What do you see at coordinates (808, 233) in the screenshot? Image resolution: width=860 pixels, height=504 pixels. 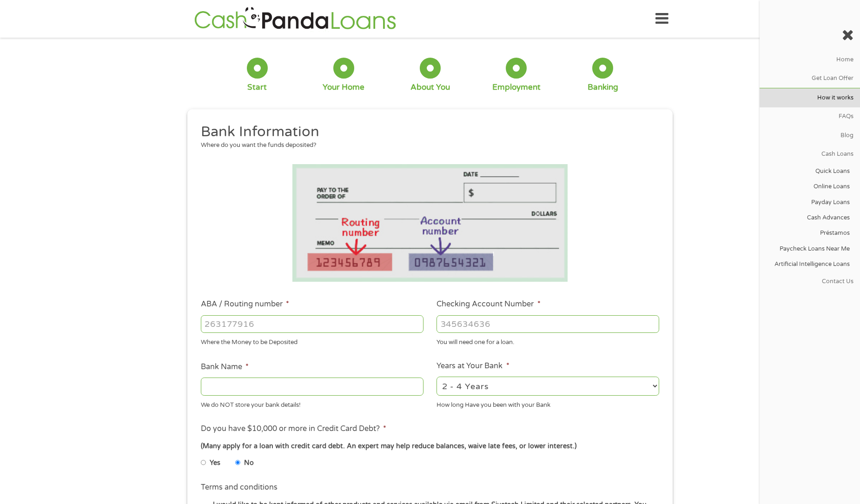 I see `a: Préstamos` at bounding box center [808, 233].